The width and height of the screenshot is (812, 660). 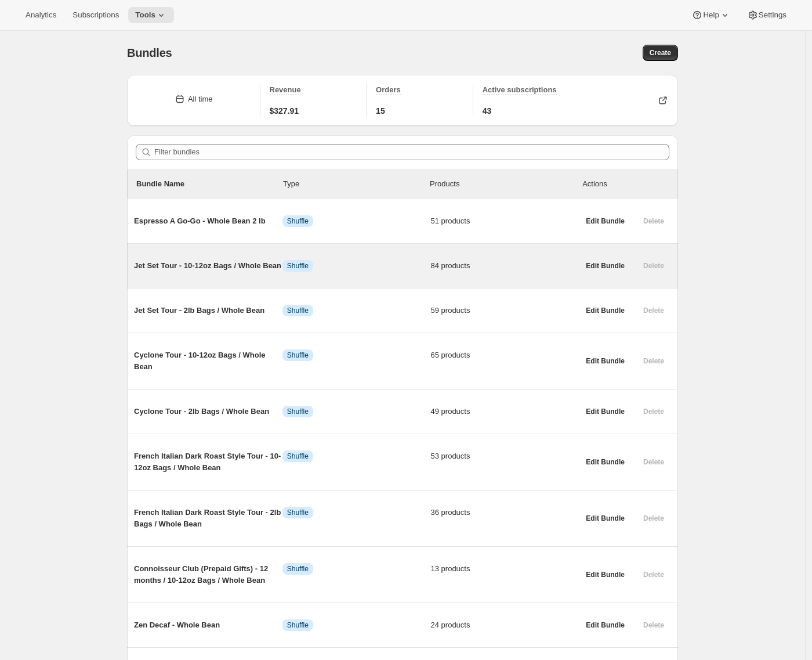 I want to click on span: Help, so click(x=710, y=15).